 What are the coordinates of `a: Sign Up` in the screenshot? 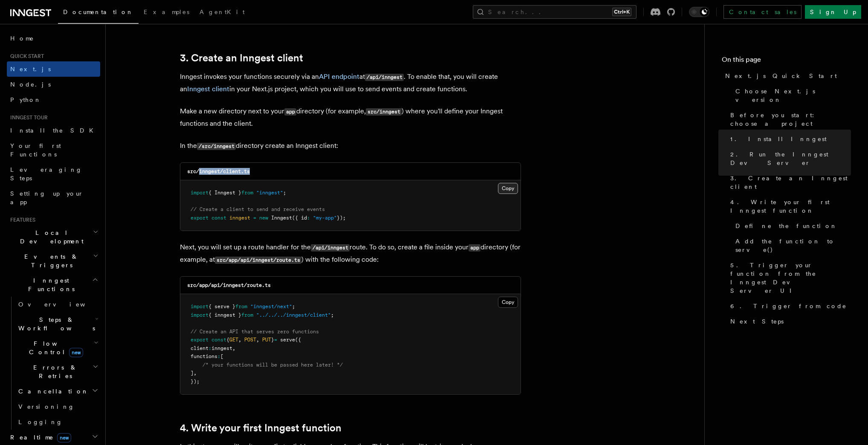 It's located at (833, 12).